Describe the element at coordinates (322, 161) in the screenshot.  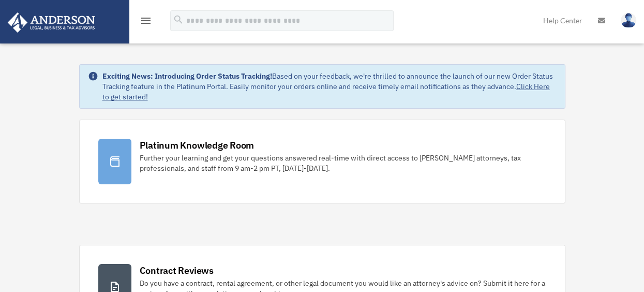
I see `a: Platinum Knowledge Room Further your learning and get your questions answered real-time with dire...` at that location.